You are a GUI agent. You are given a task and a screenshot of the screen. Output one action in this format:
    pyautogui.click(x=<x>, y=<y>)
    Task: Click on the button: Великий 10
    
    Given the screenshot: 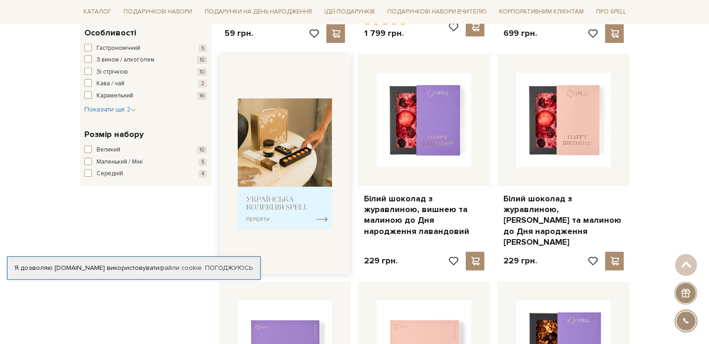 What is the action you would take?
    pyautogui.click(x=145, y=150)
    